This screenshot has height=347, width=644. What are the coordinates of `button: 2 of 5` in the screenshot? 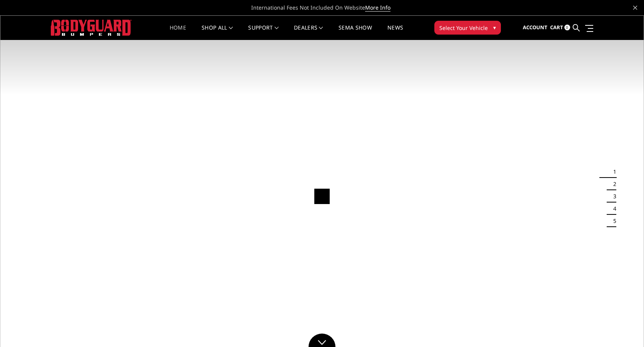 It's located at (613, 184).